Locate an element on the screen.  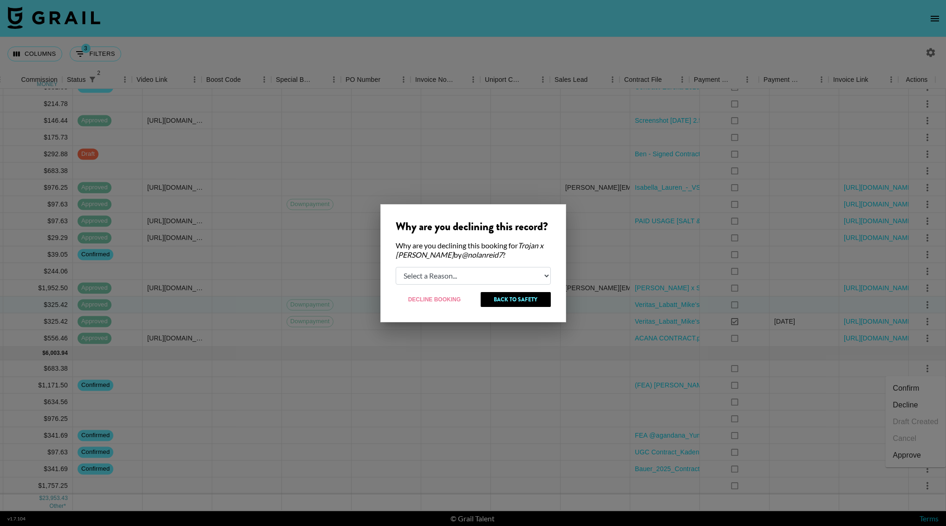
div: Why are you declining this record? is located at coordinates (473, 226).